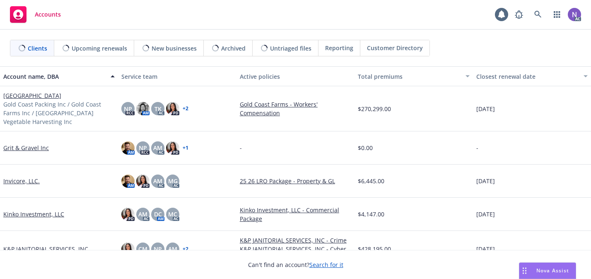  Describe the element at coordinates (174, 48) in the screenshot. I see `span: New businesses` at that location.